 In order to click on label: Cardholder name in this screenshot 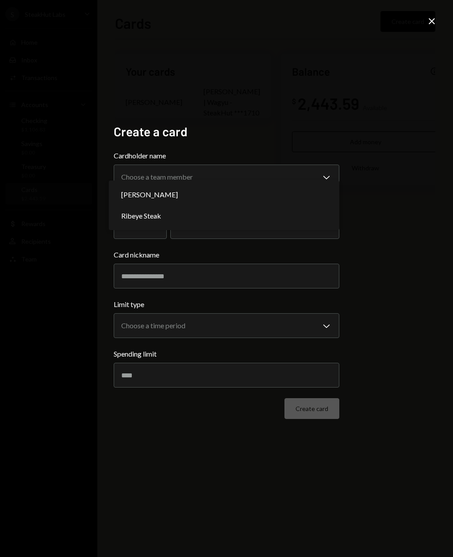, I will do `click(227, 156)`.